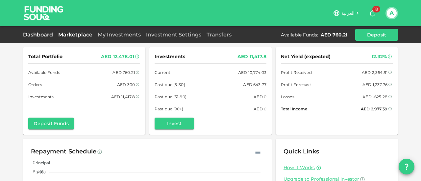 The image size is (421, 181). What do you see at coordinates (35, 171) in the screenshot?
I see `span: Profit` at bounding box center [35, 171].